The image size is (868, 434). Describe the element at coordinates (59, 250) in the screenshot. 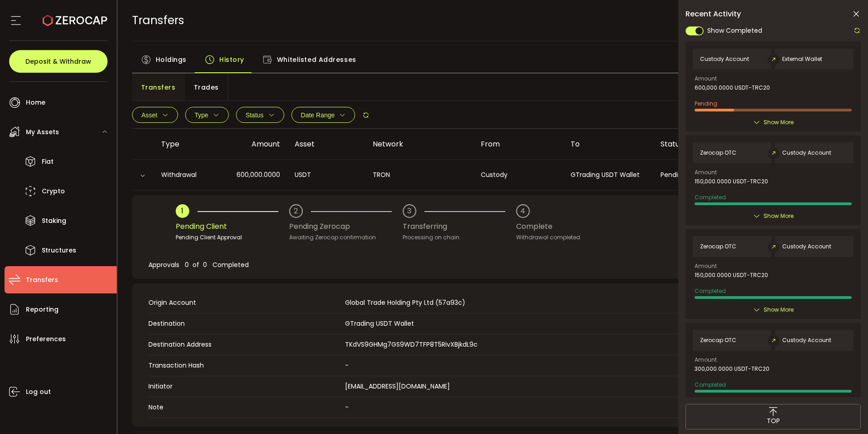

I see `span: Structures` at that location.